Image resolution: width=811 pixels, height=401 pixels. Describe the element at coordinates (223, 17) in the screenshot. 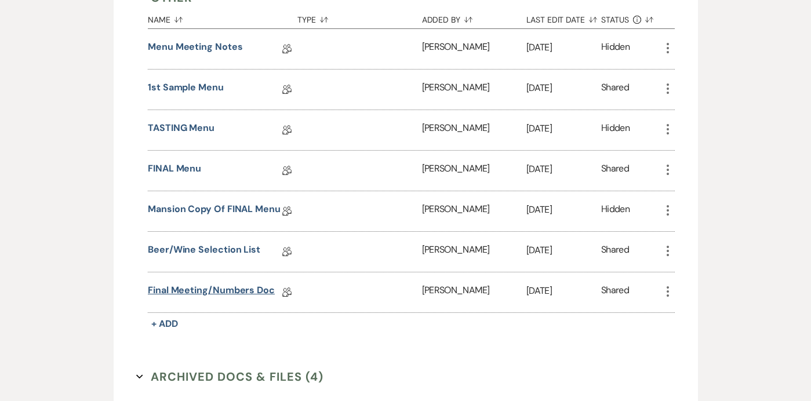

I see `button: Name` at that location.